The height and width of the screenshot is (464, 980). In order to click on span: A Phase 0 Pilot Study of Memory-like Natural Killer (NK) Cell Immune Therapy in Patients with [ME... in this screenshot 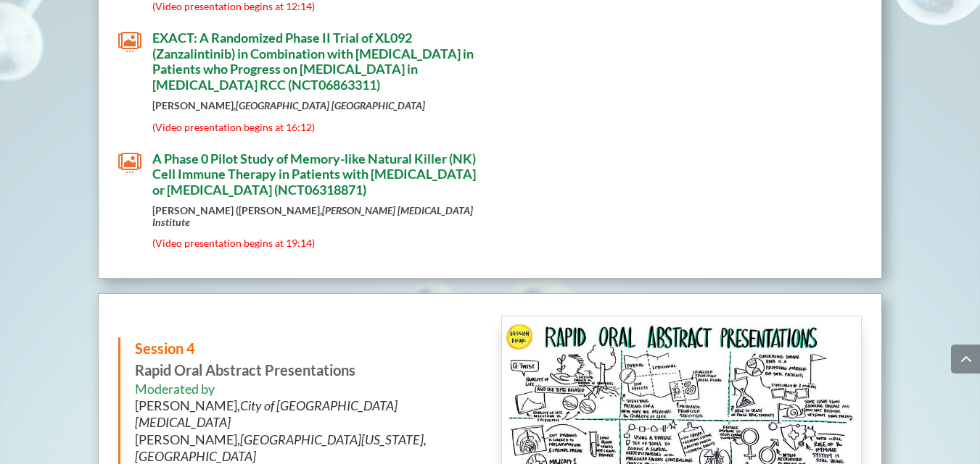, I will do `click(314, 174)`.